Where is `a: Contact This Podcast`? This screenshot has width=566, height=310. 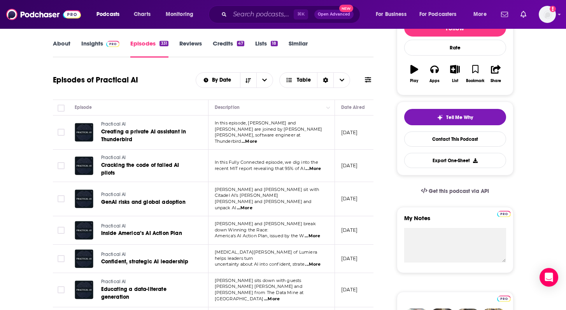
a: Contact This Podcast is located at coordinates (455, 139).